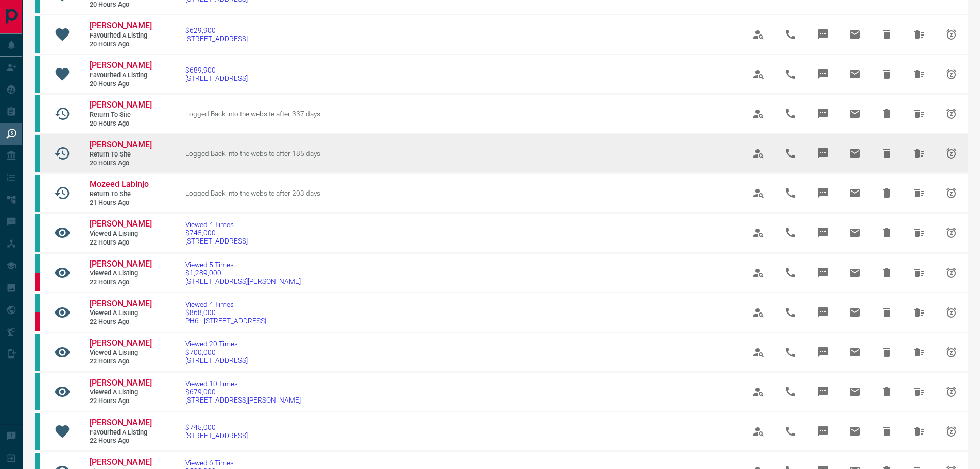 The image size is (980, 469). What do you see at coordinates (919, 312) in the screenshot?
I see `span: Hide All from Sepideh Rezvani` at bounding box center [919, 312].